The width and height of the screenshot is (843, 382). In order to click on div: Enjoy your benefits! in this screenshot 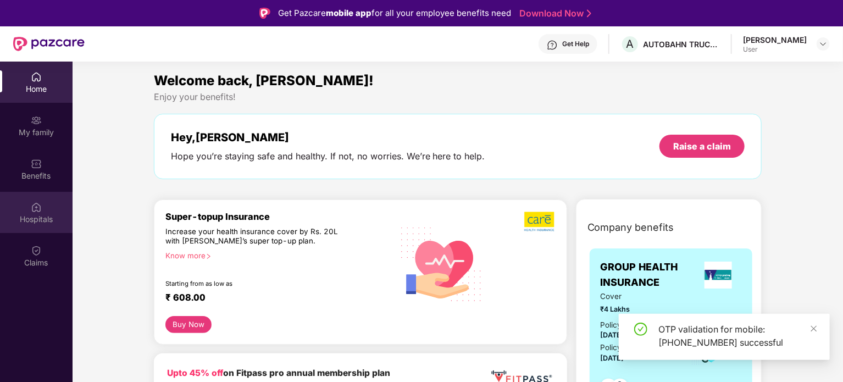, I will do `click(458, 97)`.